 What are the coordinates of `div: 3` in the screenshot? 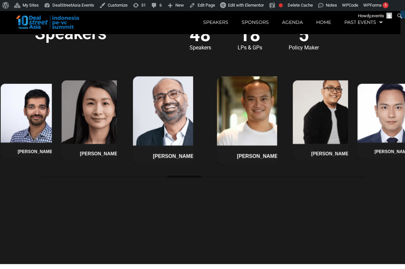 It's located at (386, 5).